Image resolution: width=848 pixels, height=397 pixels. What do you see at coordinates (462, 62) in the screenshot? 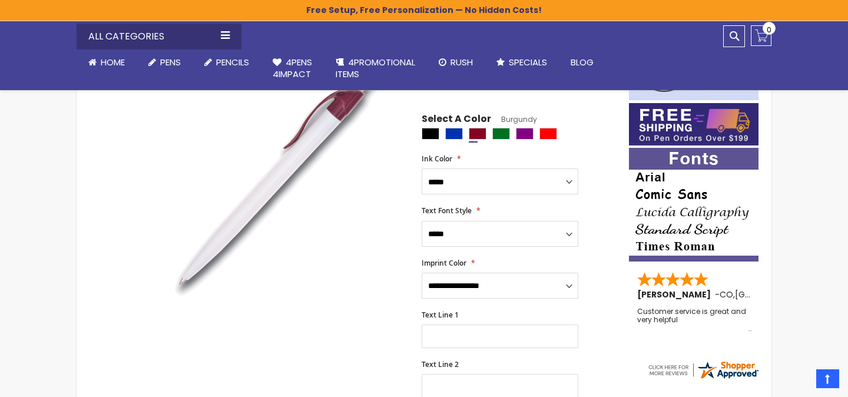
I see `span: Rush` at bounding box center [462, 62].